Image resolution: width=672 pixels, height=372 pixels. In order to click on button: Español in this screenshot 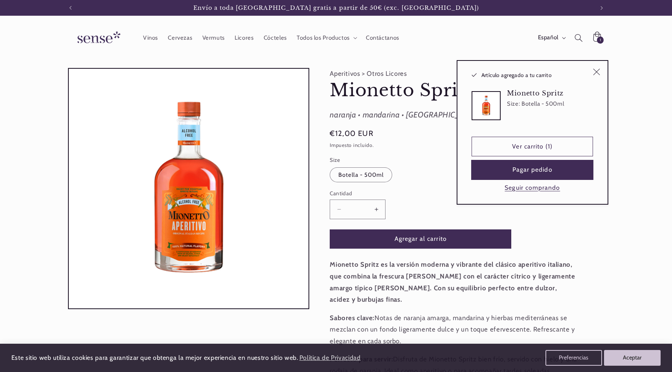, I will do `click(551, 38)`.